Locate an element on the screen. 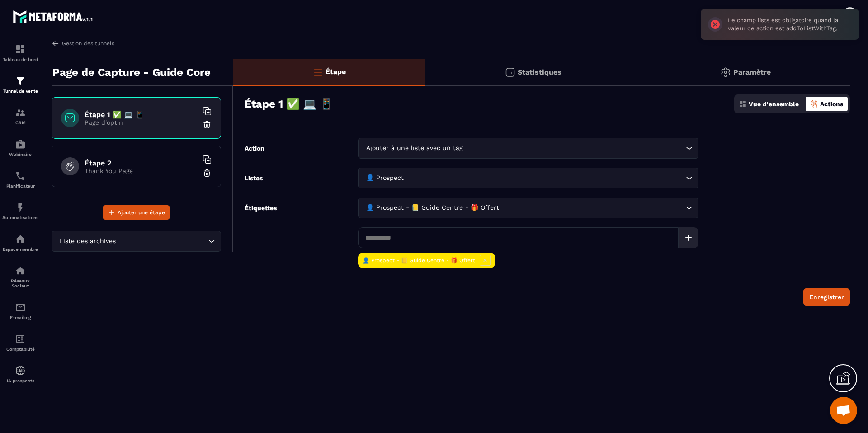 This screenshot has height=433, width=868. p: Thank You Page is located at coordinates (141, 171).